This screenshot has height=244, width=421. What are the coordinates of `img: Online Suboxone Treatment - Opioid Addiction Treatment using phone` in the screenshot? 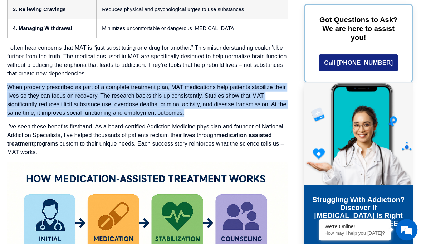 It's located at (358, 133).